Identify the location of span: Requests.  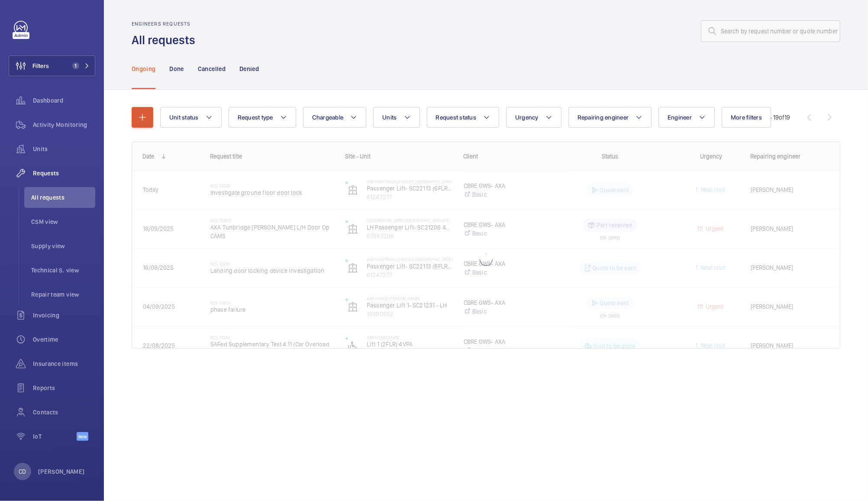
(64, 173).